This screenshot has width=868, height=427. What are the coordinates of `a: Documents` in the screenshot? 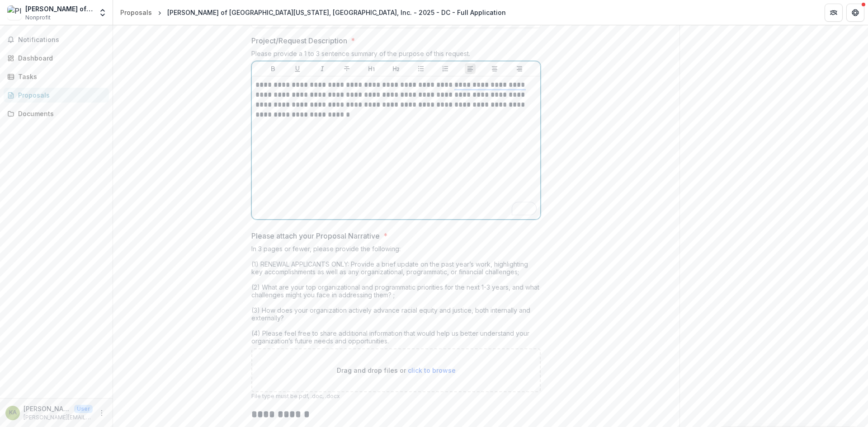 It's located at (56, 113).